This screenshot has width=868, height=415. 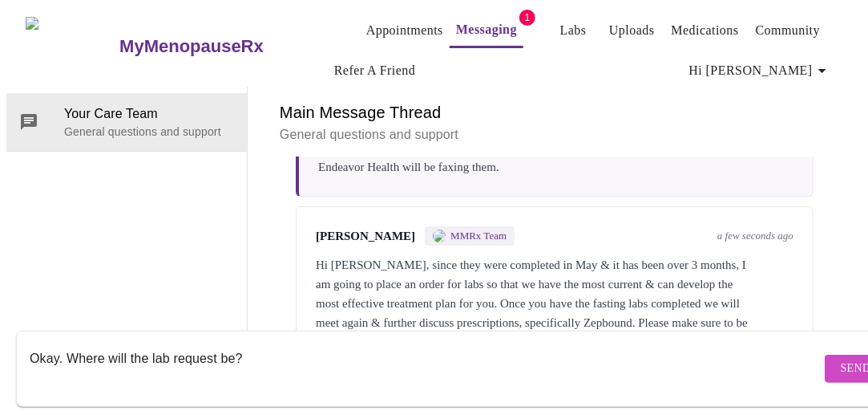 What do you see at coordinates (573, 30) in the screenshot?
I see `button: Labs` at bounding box center [573, 30].